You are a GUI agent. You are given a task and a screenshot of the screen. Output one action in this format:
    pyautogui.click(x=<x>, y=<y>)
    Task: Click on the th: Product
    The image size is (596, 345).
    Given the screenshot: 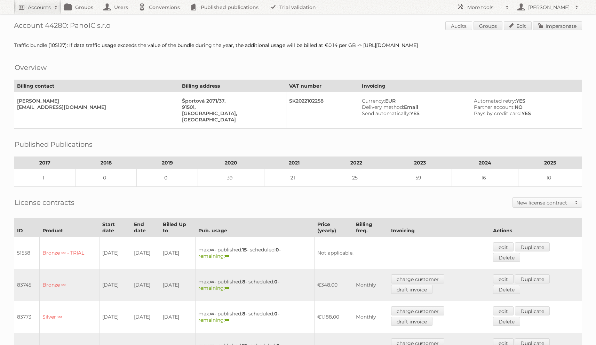 What is the action you would take?
    pyautogui.click(x=70, y=228)
    